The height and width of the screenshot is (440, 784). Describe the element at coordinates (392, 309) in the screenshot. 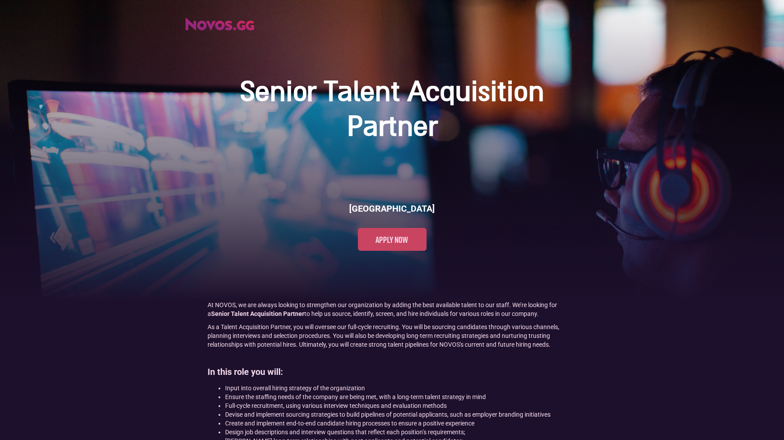

I see `p: At NOVOS, we are always looking to strengthen our organization by adding the best available talen...` at that location.